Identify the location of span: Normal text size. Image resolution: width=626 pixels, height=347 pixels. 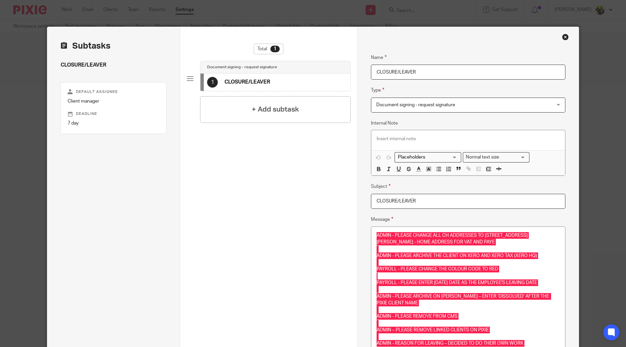
(483, 157).